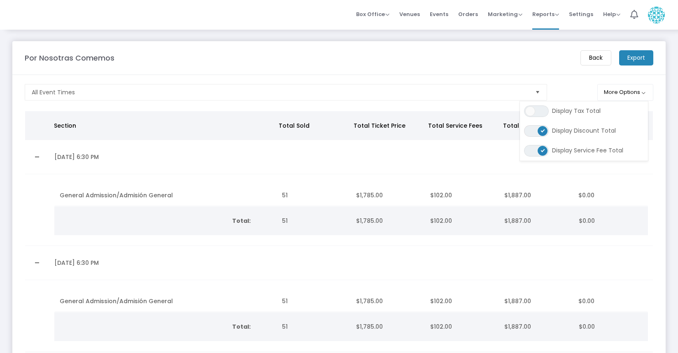 The height and width of the screenshot is (353, 678). Describe the element at coordinates (439, 14) in the screenshot. I see `span: Events` at that location.